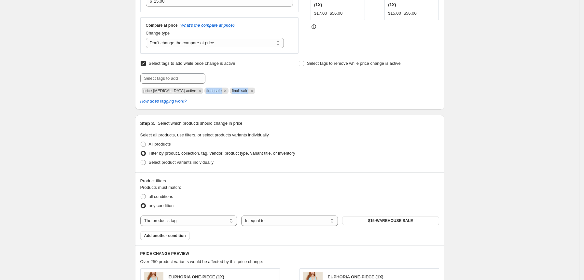  Describe the element at coordinates (225, 91) in the screenshot. I see `button: Remove final sale` at that location.